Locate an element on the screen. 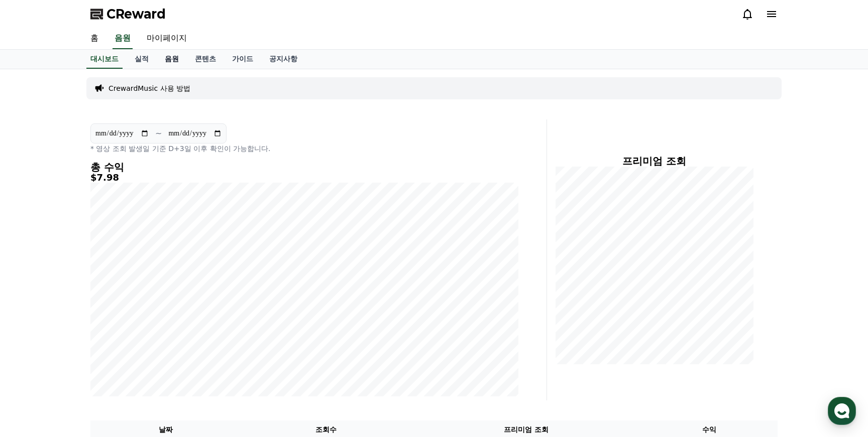  a: 마이페이지 is located at coordinates (167, 39).